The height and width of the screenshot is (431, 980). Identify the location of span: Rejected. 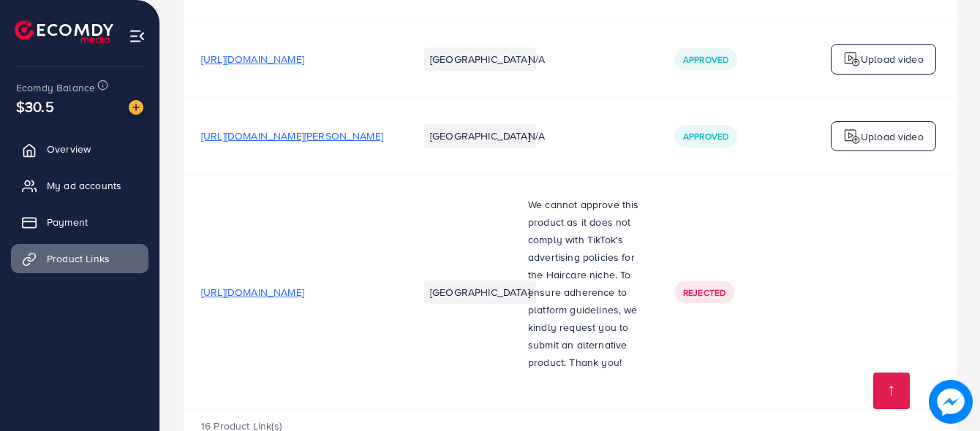
(705, 292).